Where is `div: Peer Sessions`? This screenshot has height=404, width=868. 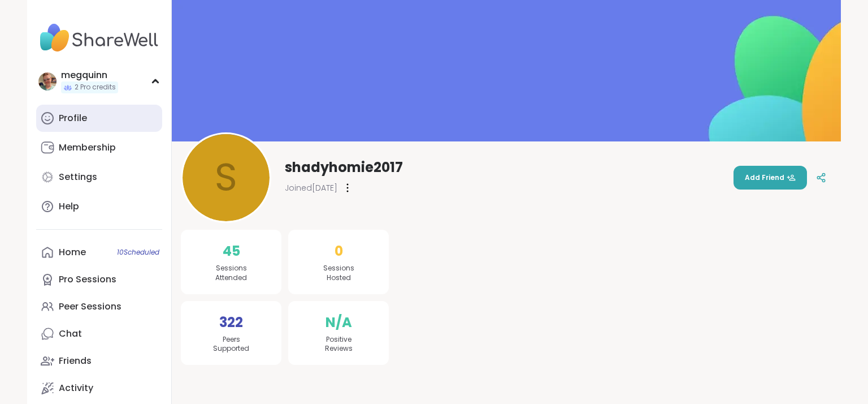 div: Peer Sessions is located at coordinates (90, 307).